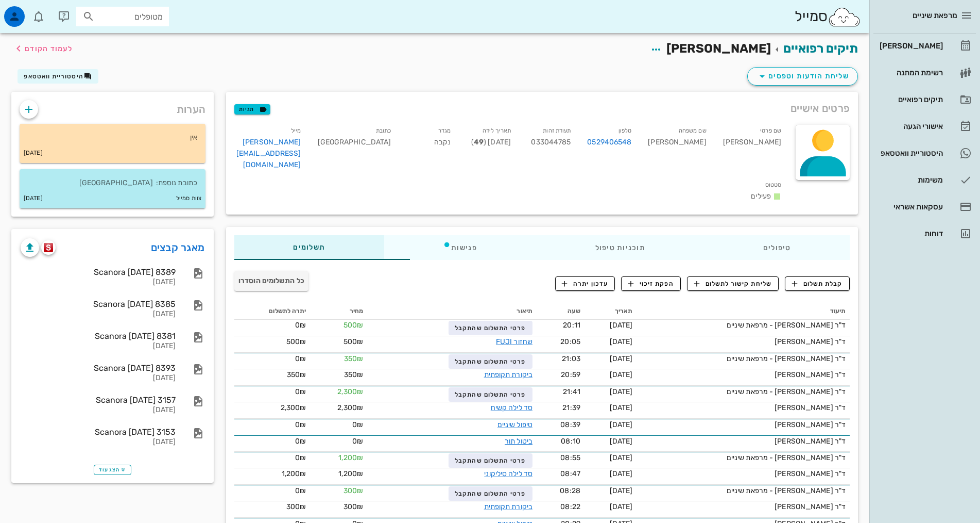 The image size is (980, 523). What do you see at coordinates (910, 127) in the screenshot?
I see `div: אישורי הגעה` at bounding box center [910, 127].